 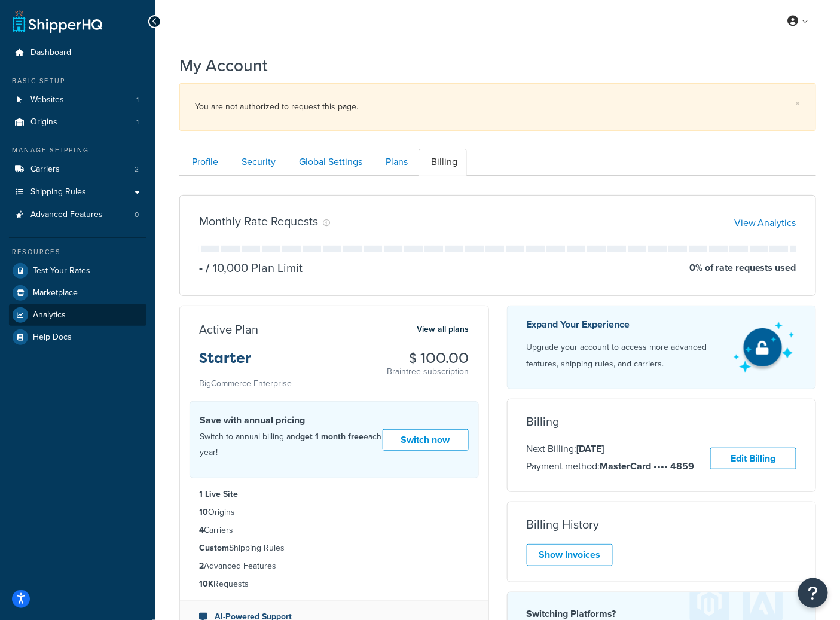 I want to click on li: Requests, so click(x=334, y=584).